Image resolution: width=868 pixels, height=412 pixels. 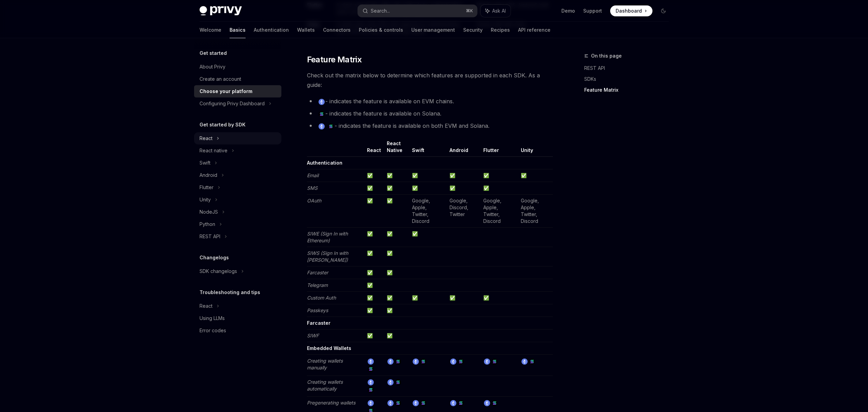 What do you see at coordinates (496, 11) in the screenshot?
I see `button: Ask AI` at bounding box center [496, 11].